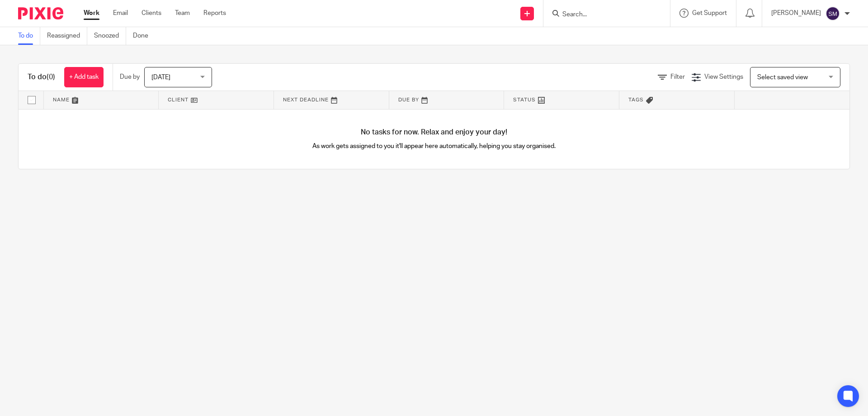  What do you see at coordinates (636, 100) in the screenshot?
I see `span: Tags` at bounding box center [636, 100].